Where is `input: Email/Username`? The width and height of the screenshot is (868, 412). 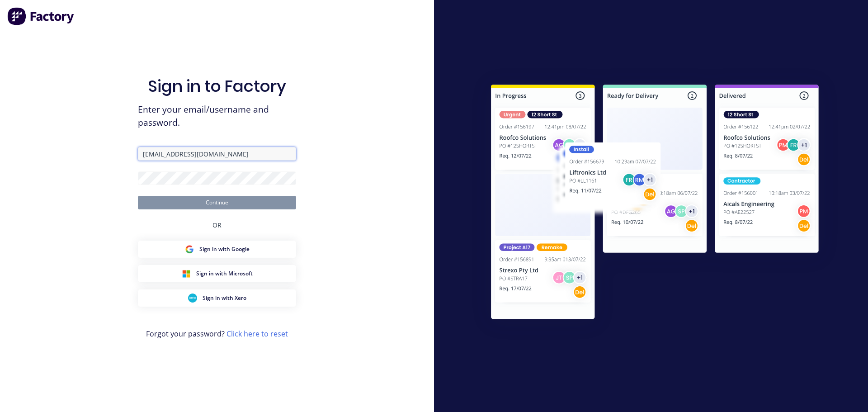 input: Email/Username is located at coordinates (217, 154).